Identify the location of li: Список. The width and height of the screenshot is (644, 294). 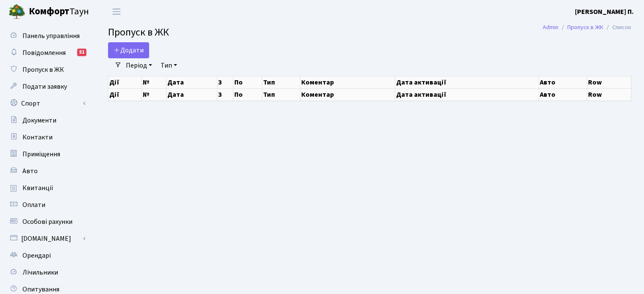
(616, 28).